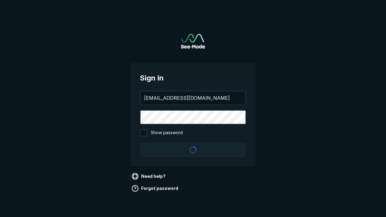 This screenshot has height=217, width=386. I want to click on input: your@email.com, so click(193, 98).